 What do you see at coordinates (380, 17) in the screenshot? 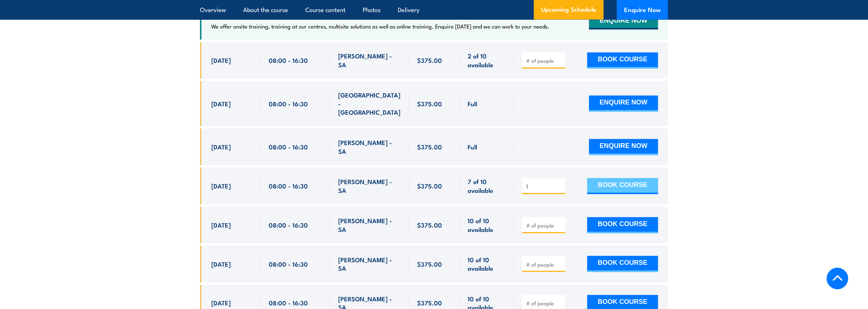
I see `h4: NEED TRAINING FOR LARGER GROUPS OR MULTIPLE LOCATIONS?` at bounding box center [380, 17].